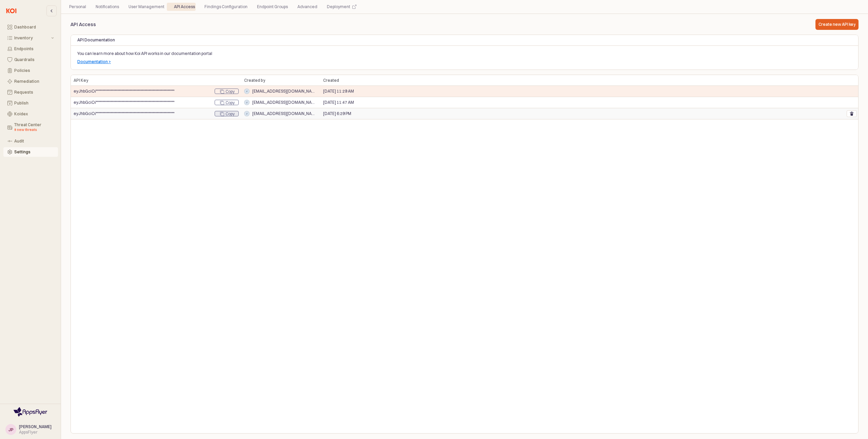 This screenshot has width=868, height=439. What do you see at coordinates (31, 38) in the screenshot?
I see `button: Inventory` at bounding box center [31, 38].